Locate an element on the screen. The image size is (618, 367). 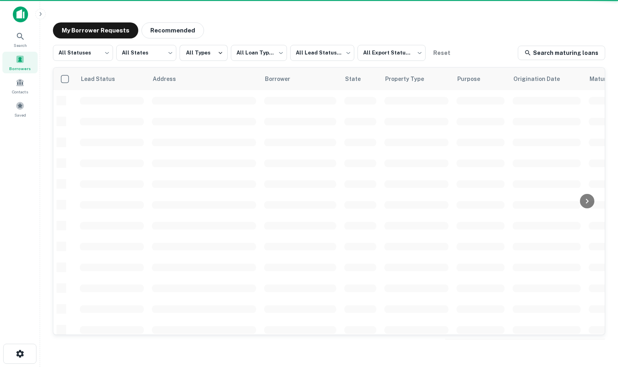
div: Borrowers is located at coordinates (20, 63).